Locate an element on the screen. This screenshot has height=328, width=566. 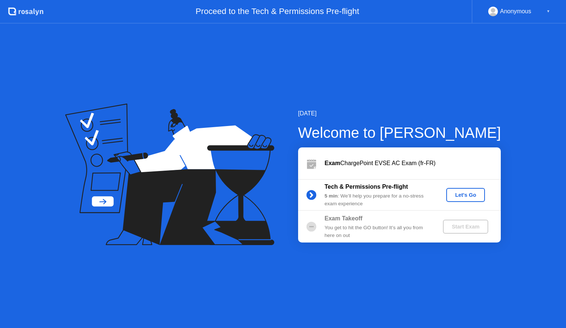
div: Let's Go is located at coordinates (465, 195).